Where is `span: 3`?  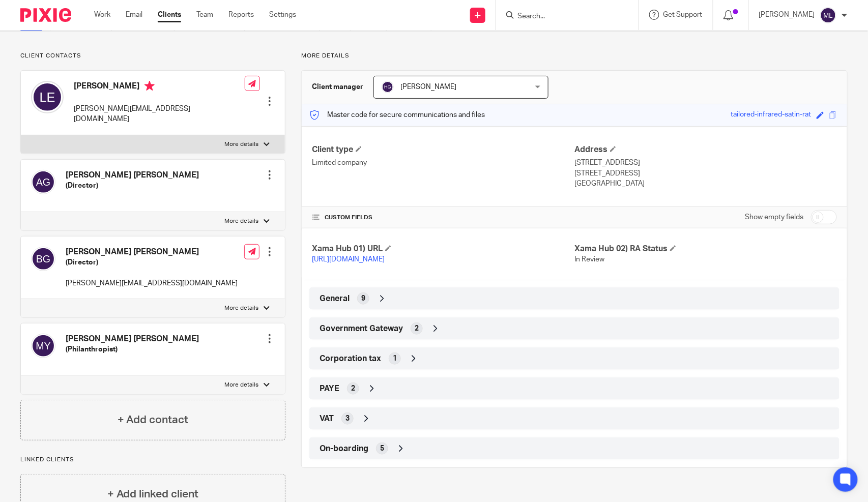 span: 3 is located at coordinates (347, 419).